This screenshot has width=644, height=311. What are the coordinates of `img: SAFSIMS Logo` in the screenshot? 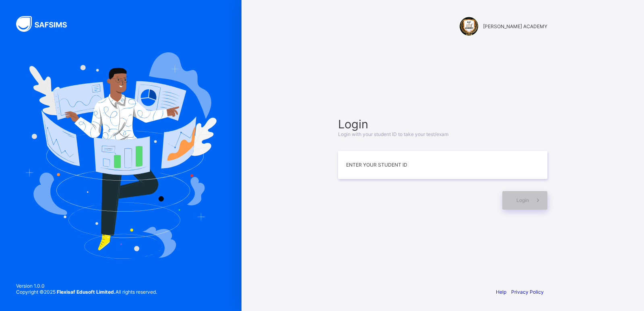 It's located at (46, 24).